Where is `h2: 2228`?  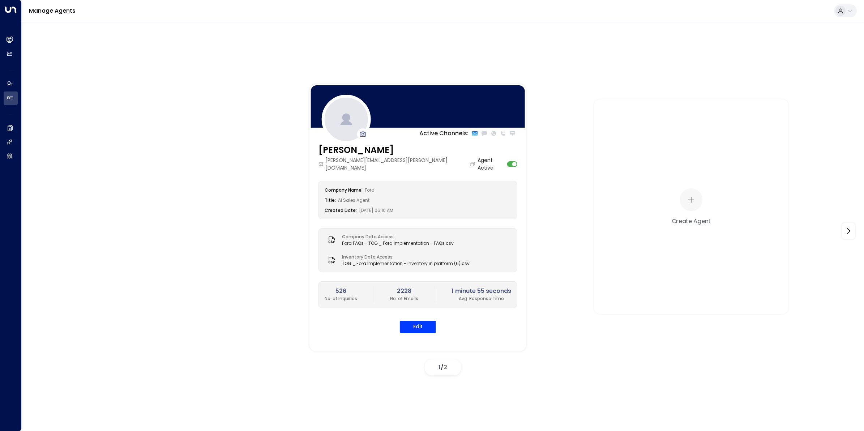 h2: 2228 is located at coordinates (404, 291).